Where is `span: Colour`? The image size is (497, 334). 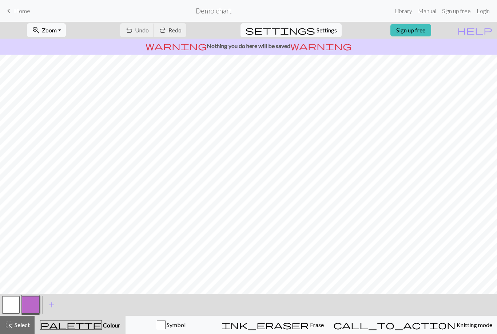 span: Colour is located at coordinates (111, 324).